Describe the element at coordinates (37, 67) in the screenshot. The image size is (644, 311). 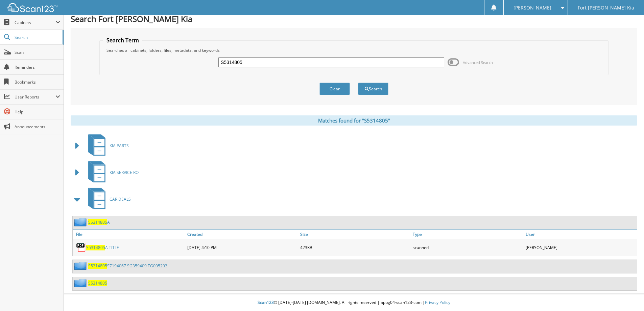
I see `span: Reminders` at that location.